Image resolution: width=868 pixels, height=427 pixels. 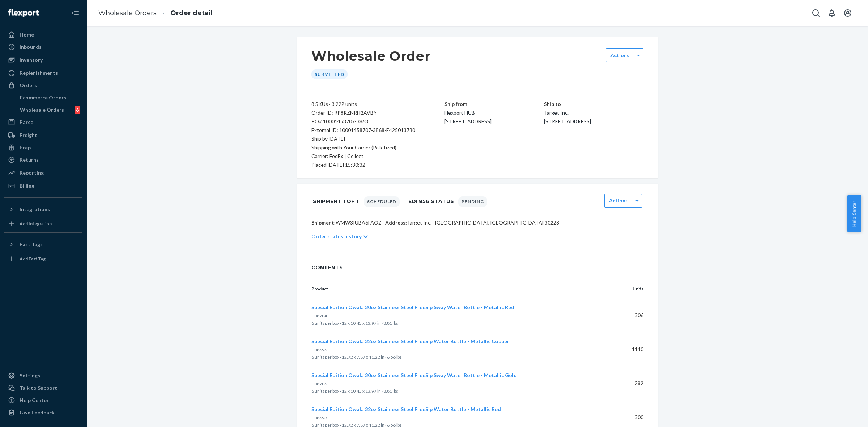 What do you see at coordinates (43, 244) in the screenshot?
I see `button: Fast Tags` at bounding box center [43, 244].